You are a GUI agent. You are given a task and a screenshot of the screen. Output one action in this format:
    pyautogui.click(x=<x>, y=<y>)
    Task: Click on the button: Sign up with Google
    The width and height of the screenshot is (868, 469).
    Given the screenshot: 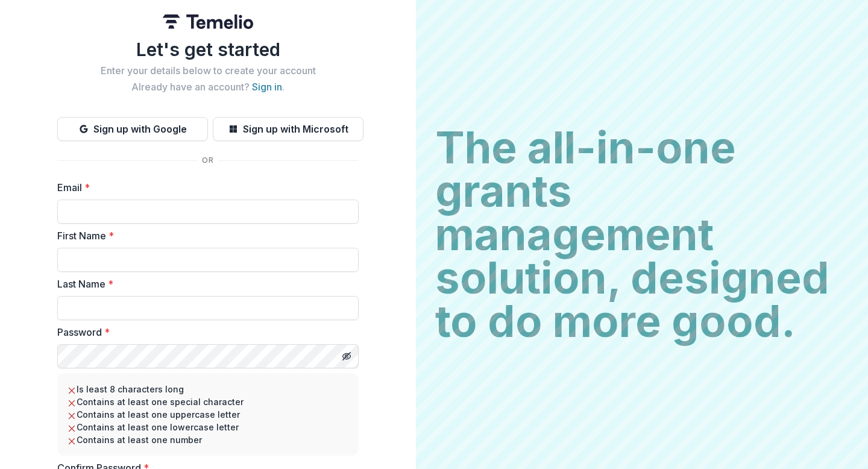 What is the action you would take?
    pyautogui.click(x=133, y=129)
    